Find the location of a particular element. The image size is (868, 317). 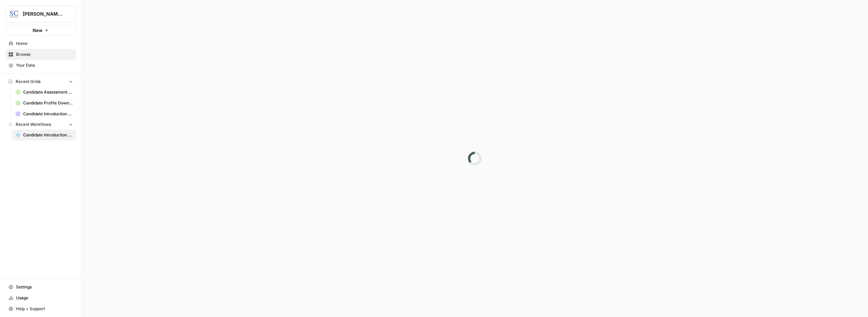

span: Help + Support is located at coordinates (44, 309).